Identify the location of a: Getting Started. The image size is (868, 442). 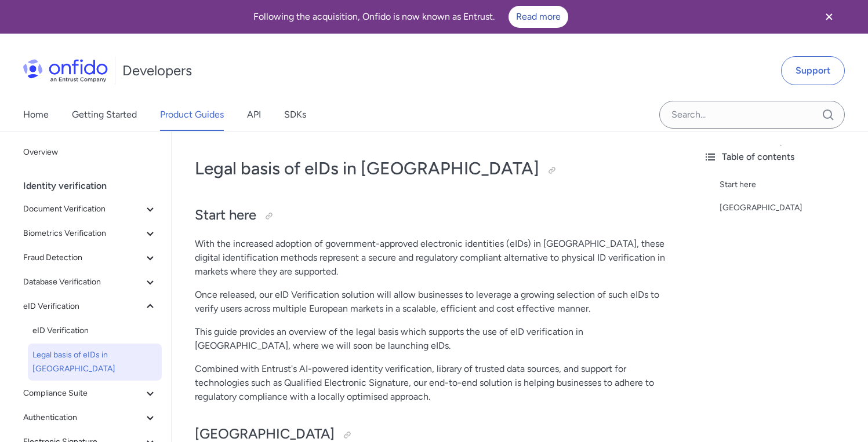
(104, 115).